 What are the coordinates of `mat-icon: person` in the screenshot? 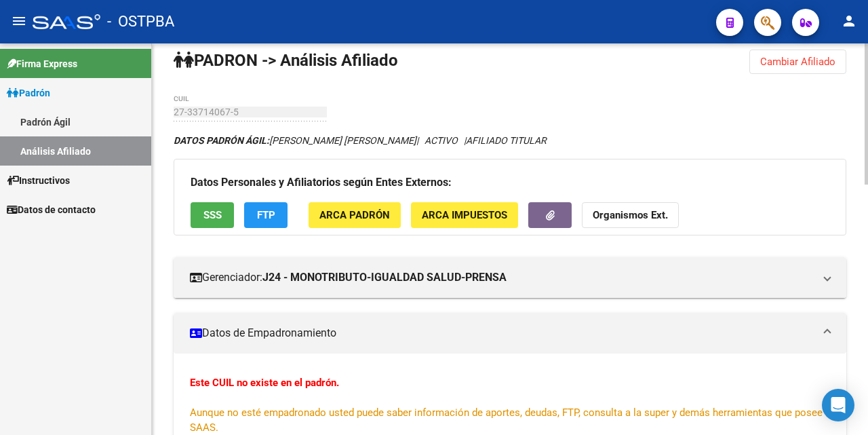 It's located at (849, 21).